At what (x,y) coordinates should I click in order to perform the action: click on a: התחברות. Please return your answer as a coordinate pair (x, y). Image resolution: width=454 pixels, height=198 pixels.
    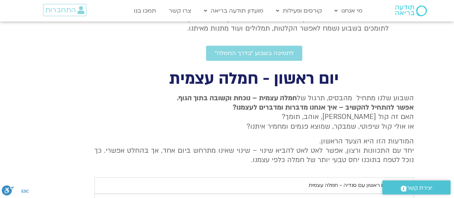
    Looking at the image, I should click on (65, 10).